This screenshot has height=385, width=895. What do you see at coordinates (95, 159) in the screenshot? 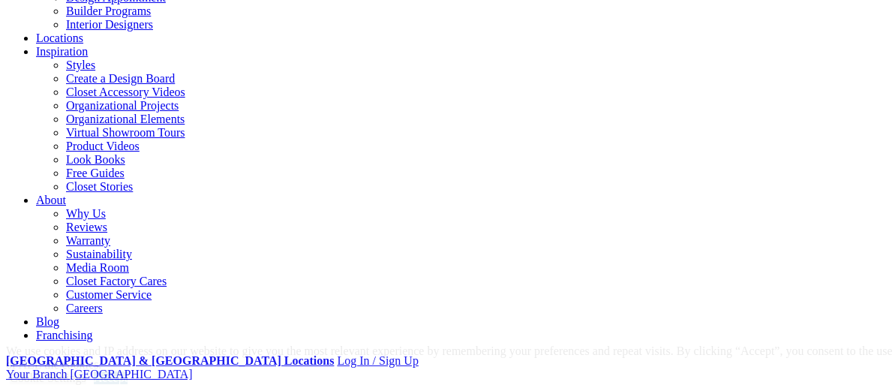
I see `a: Look Books` at bounding box center [95, 159].